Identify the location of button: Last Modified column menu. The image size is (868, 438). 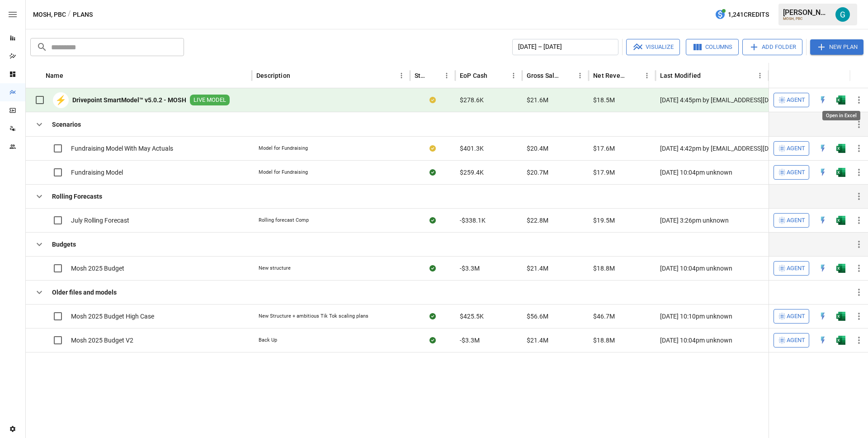
(760, 76).